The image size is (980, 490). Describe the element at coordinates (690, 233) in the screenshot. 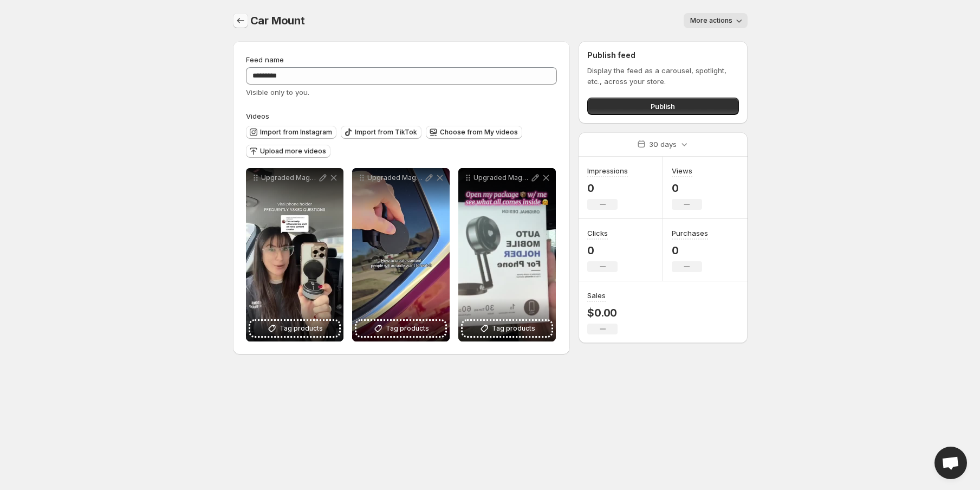

I see `h3: Purchases` at that location.